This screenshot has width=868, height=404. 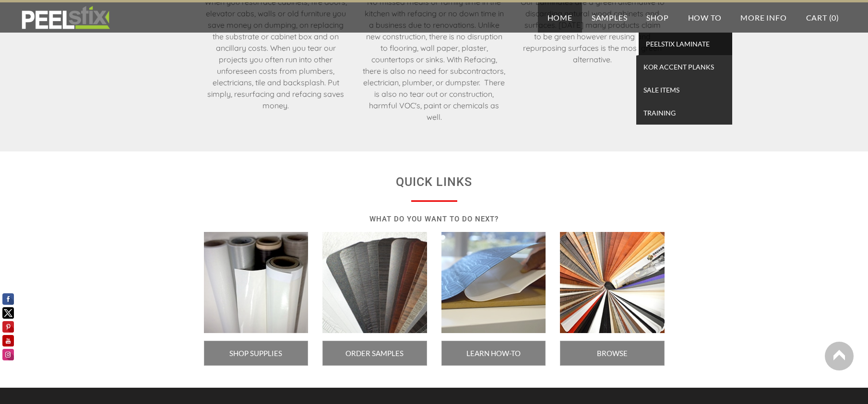 I want to click on span: SALE ITEMS, so click(x=684, y=89).